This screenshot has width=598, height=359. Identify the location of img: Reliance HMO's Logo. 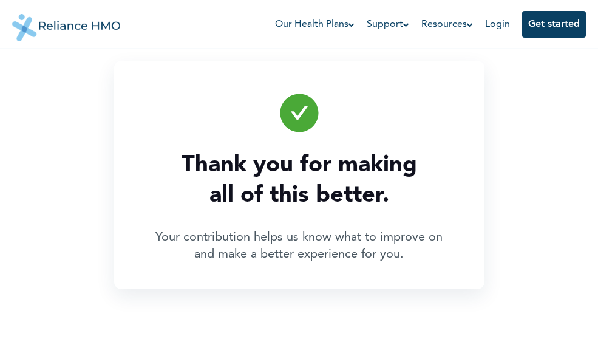
(66, 23).